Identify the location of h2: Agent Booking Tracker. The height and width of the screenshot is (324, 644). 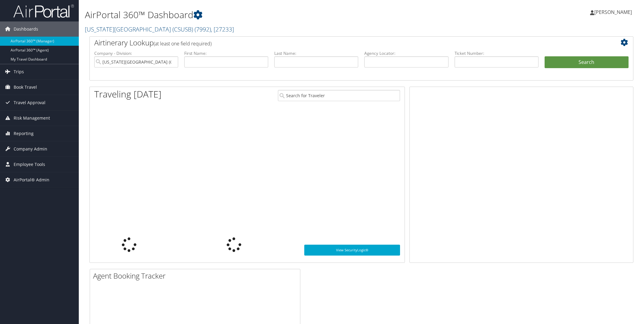
(197, 276).